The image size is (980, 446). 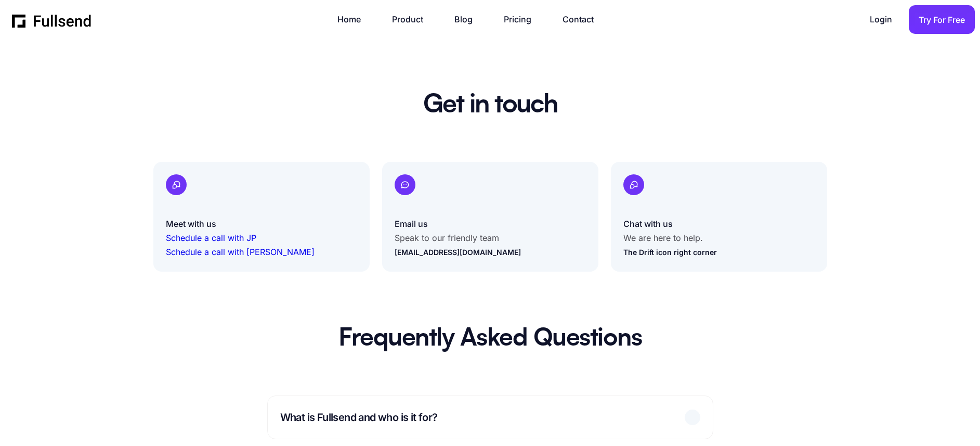 What do you see at coordinates (719, 224) in the screenshot?
I see `p: Chat with us` at bounding box center [719, 224].